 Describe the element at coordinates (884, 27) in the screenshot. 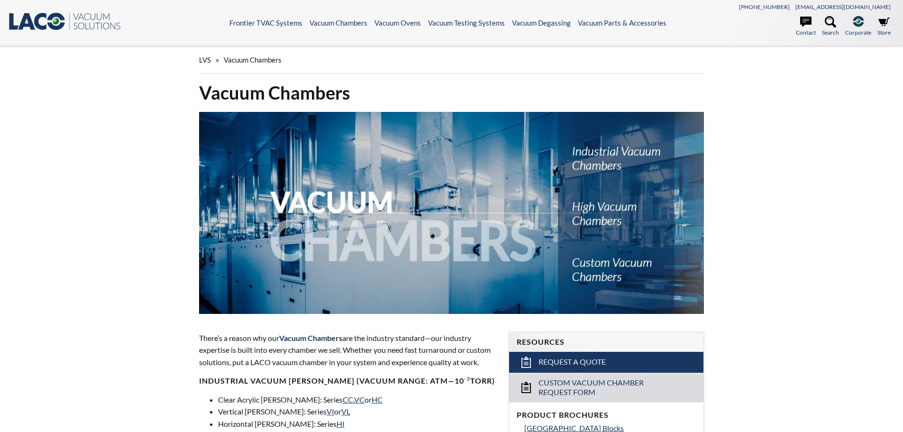

I see `a: Store` at that location.